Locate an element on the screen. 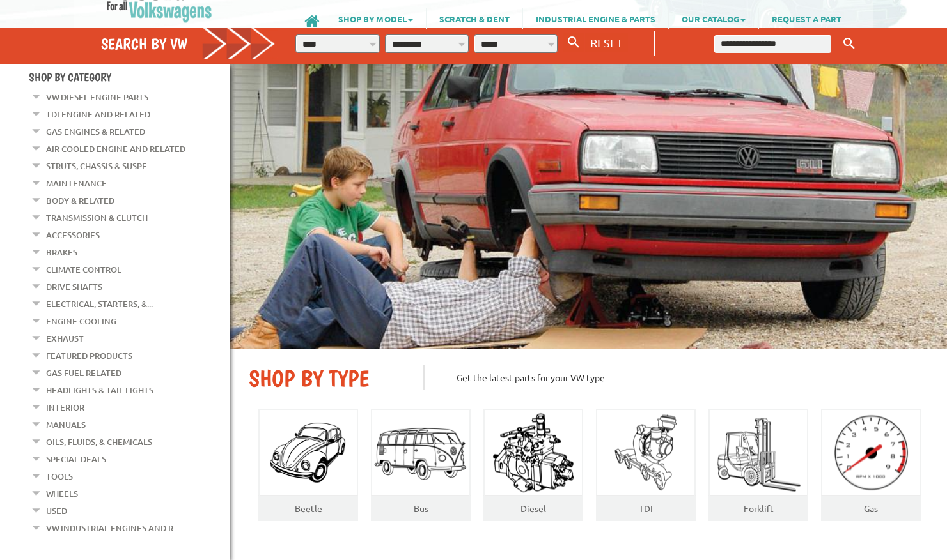 This screenshot has width=947, height=560. a: Used is located at coordinates (56, 511).